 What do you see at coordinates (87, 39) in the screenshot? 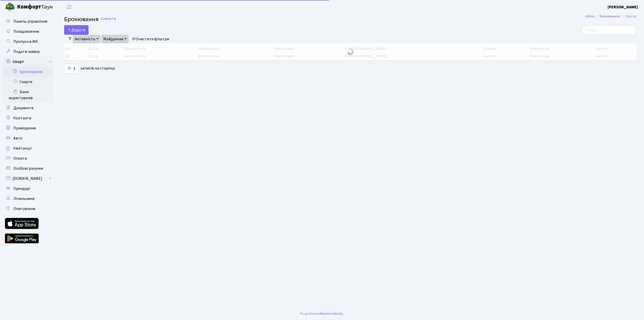
I see `a: Активність` at bounding box center [87, 39].